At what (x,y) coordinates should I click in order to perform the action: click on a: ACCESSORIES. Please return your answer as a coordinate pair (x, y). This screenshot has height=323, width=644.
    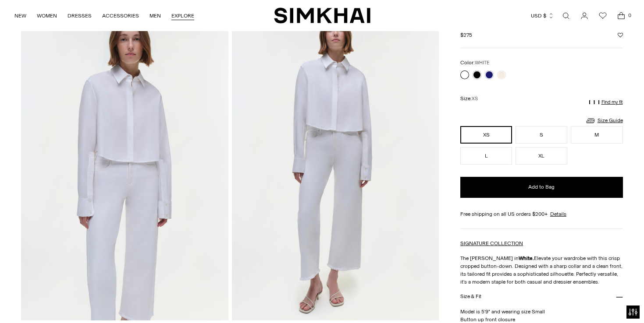
    Looking at the image, I should click on (121, 16).